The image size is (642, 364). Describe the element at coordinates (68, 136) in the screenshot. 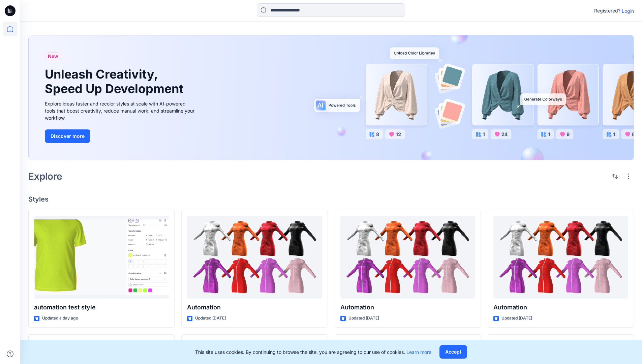

I see `button: Discover more` at that location.